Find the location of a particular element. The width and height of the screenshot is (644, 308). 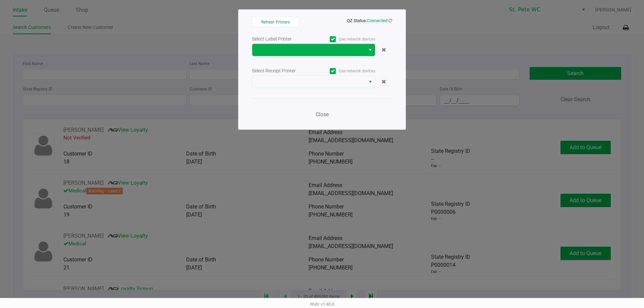

span: Refresh Printers is located at coordinates (275, 22).